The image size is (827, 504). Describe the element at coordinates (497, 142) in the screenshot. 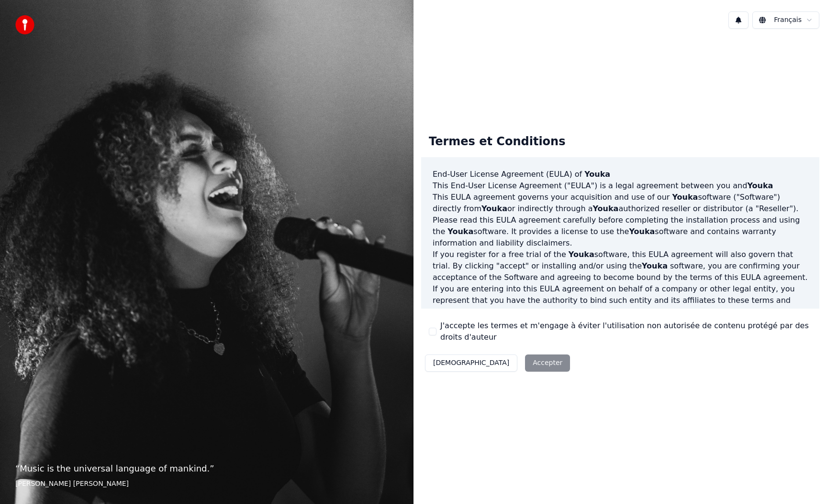

I see `div: Termes et Conditions` at that location.